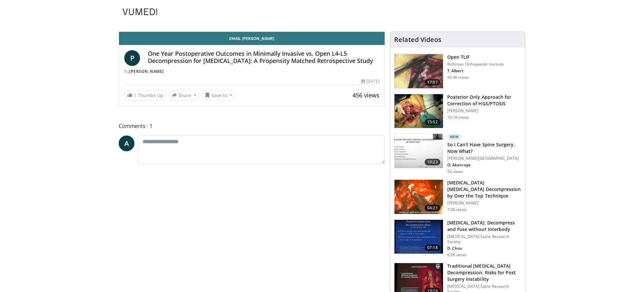 This screenshot has height=292, width=644. I want to click on span: A, so click(127, 143).